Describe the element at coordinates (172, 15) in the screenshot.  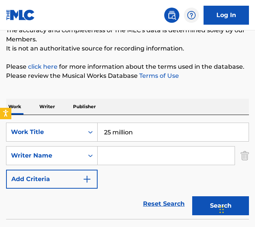
I see `img: search` at that location.